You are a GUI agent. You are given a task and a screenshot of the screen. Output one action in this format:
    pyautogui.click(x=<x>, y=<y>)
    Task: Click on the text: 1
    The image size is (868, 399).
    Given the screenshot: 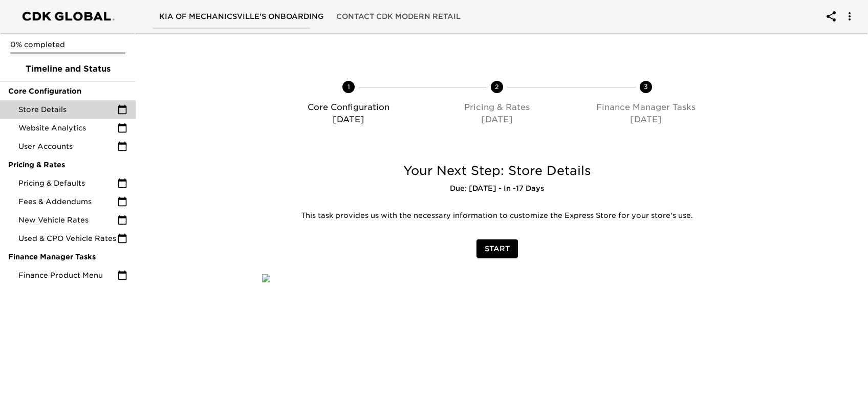 What is the action you would take?
    pyautogui.click(x=349, y=86)
    